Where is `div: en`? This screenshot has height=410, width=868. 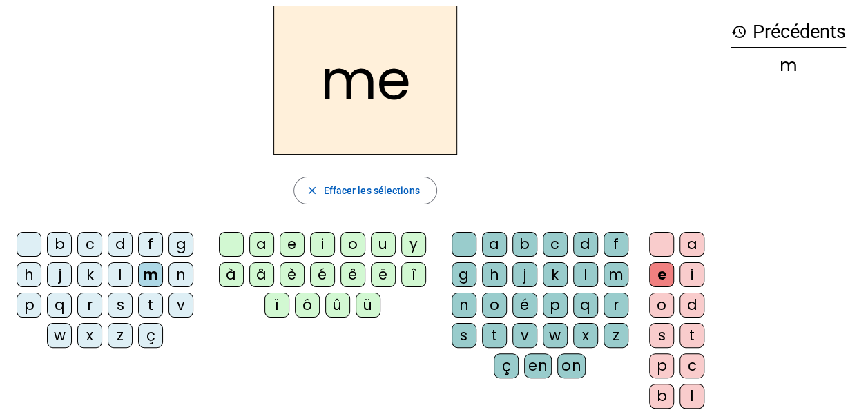 div: en is located at coordinates (538, 365).